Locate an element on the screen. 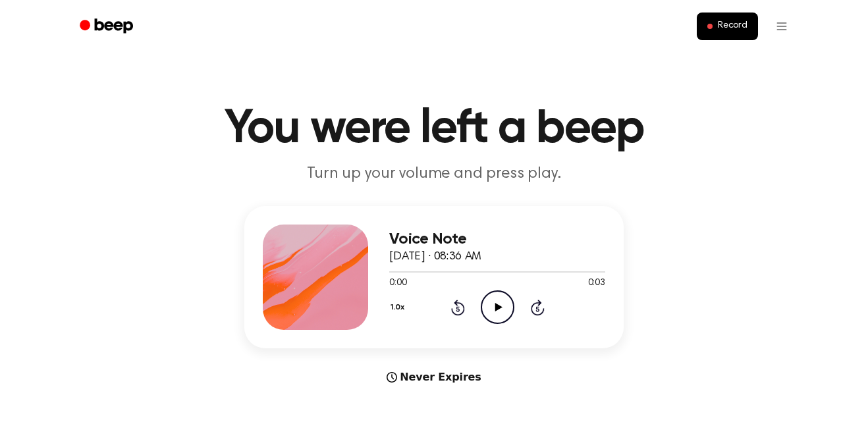 The width and height of the screenshot is (868, 426). button: Record is located at coordinates (727, 26).